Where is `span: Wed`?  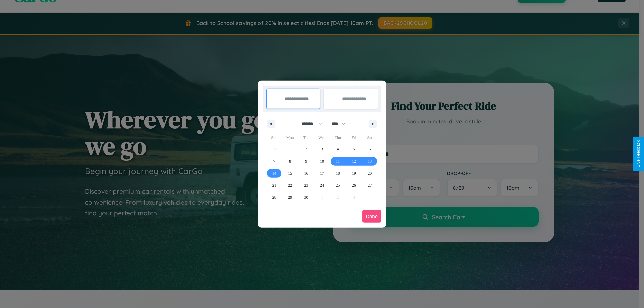
span: Wed is located at coordinates (322, 138).